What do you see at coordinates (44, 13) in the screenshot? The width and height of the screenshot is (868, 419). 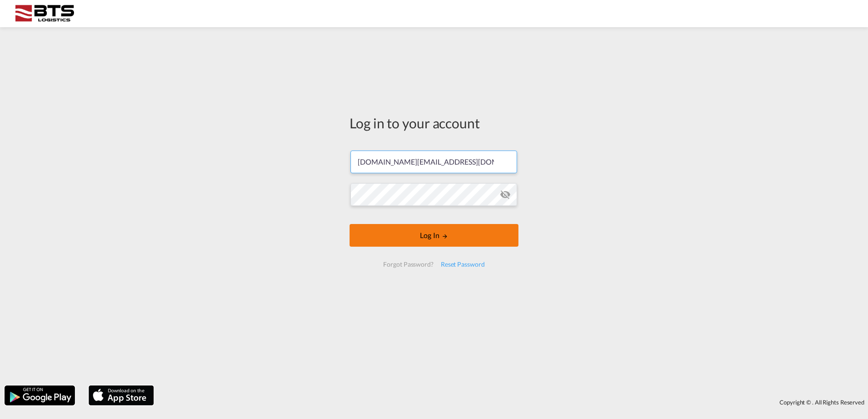 I see `img: cdcc71d0be7811ed9adfbf939d2aa0e8.png` at bounding box center [44, 13].